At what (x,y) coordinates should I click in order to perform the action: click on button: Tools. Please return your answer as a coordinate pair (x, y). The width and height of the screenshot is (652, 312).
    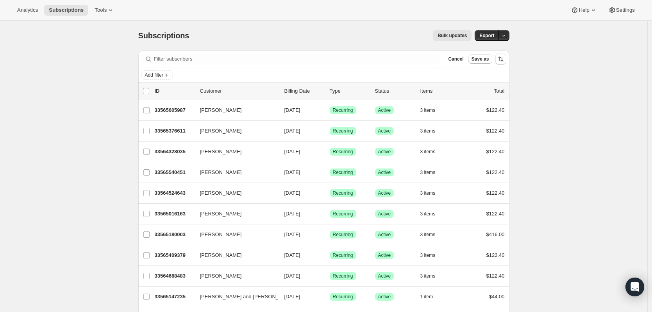
    Looking at the image, I should click on (104, 10).